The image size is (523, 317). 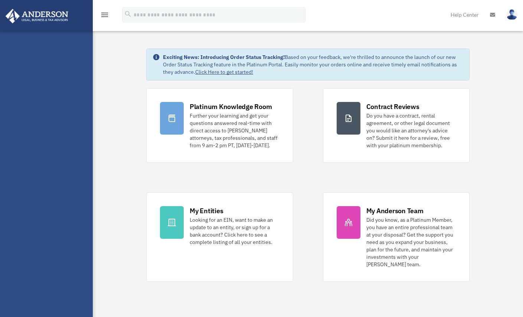 What do you see at coordinates (220, 125) in the screenshot?
I see `a: Platinum Knowledge Room Further your learning and get your questions answered real-time with dire...` at bounding box center [220, 125].